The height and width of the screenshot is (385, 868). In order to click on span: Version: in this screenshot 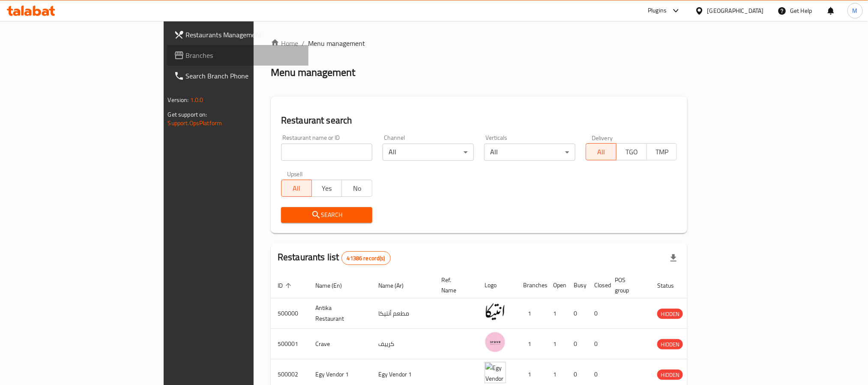, I will do `click(178, 100)`.